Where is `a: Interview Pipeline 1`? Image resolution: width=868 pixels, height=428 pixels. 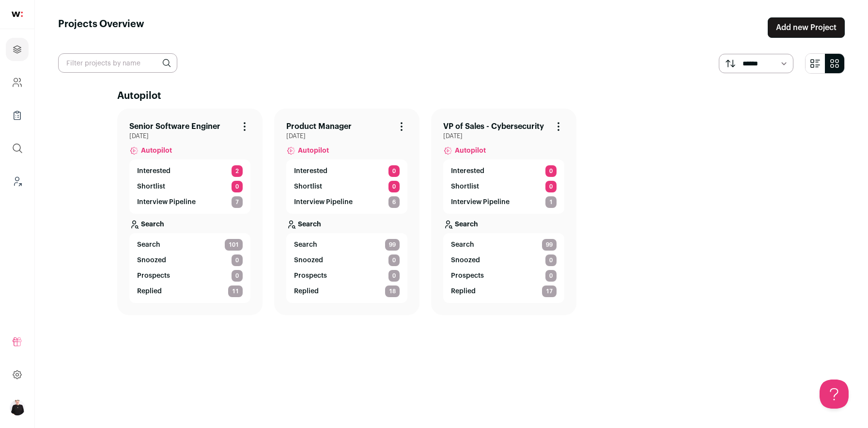
a: Interview Pipeline 1 is located at coordinates (504, 202).